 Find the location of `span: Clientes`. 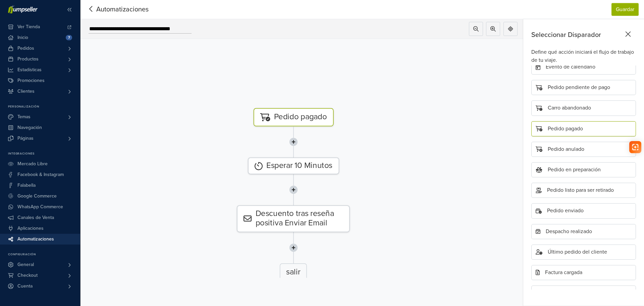

span: Clientes is located at coordinates (26, 91).